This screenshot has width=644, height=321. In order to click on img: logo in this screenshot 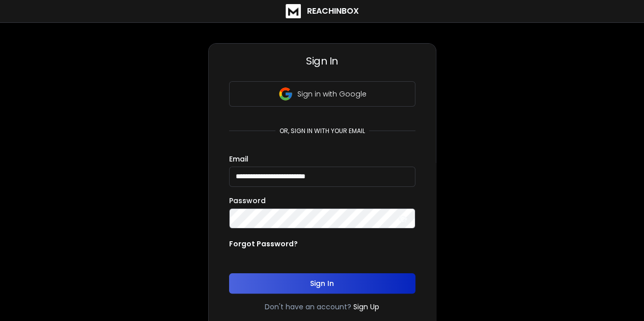, I will do `click(293, 11)`.